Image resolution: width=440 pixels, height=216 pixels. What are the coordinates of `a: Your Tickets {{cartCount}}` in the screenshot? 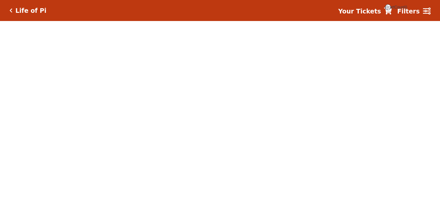 It's located at (365, 11).